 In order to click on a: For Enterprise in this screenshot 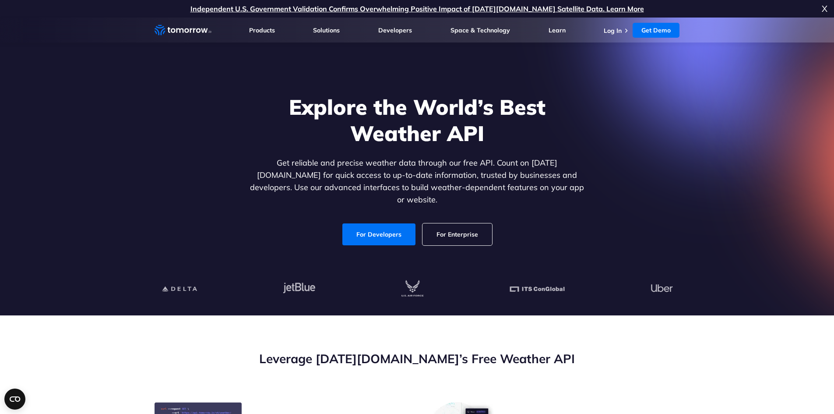, I will do `click(457, 234)`.